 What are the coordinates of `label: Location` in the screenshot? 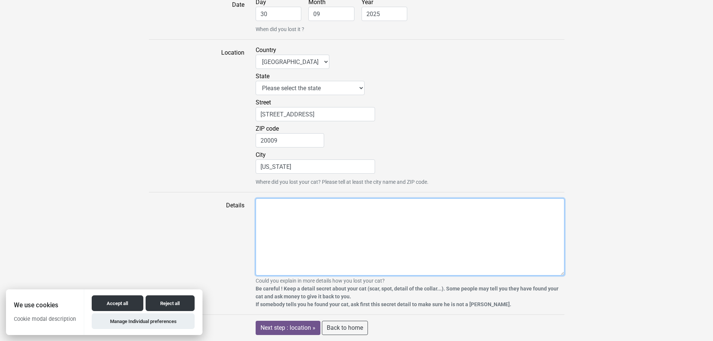 It's located at (197, 116).